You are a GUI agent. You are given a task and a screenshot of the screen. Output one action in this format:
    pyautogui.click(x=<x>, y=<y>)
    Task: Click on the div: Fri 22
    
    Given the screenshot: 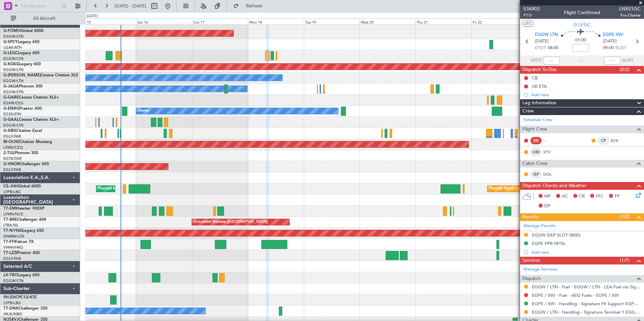 What is the action you would take?
    pyautogui.click(x=499, y=21)
    